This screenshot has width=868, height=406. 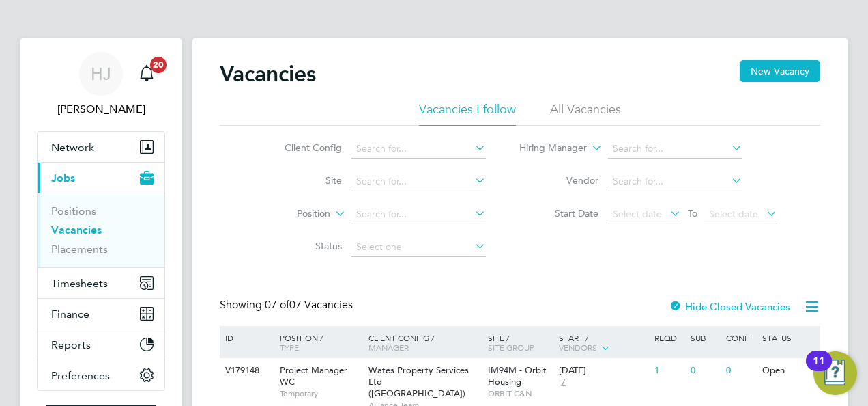 I want to click on span: Holly Jones, so click(x=101, y=109).